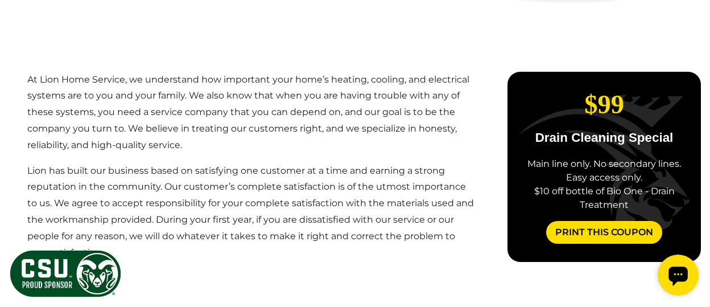 This screenshot has height=307, width=710. I want to click on span: $99, so click(604, 104).